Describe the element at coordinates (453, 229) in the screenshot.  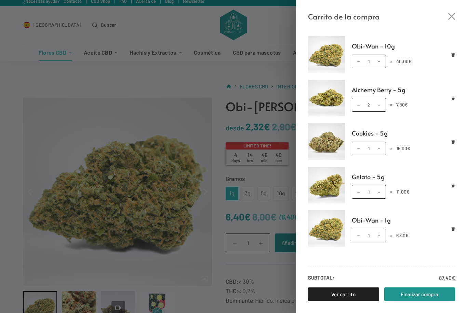
I see `a: Eliminar Obi-Wan - 1g del carrito` at that location.